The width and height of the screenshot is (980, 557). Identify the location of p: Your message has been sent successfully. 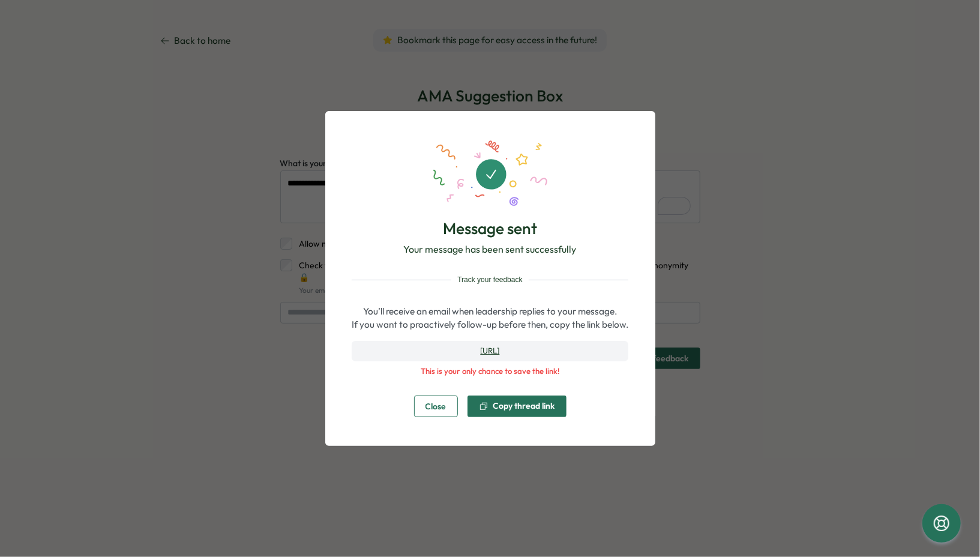
(490, 249).